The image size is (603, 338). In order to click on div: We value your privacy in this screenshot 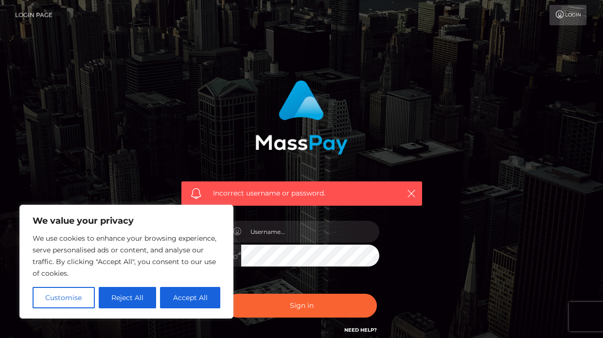, I will do `click(126, 261)`.